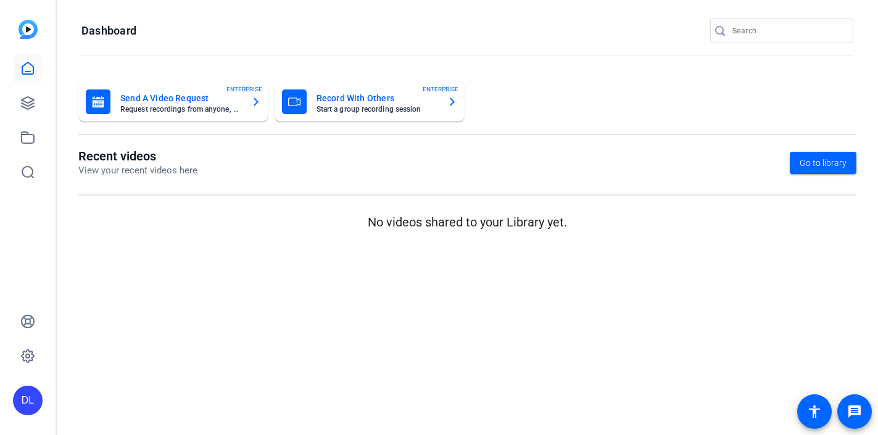 This screenshot has height=435, width=878. Describe the element at coordinates (28, 400) in the screenshot. I see `div: DL` at that location.